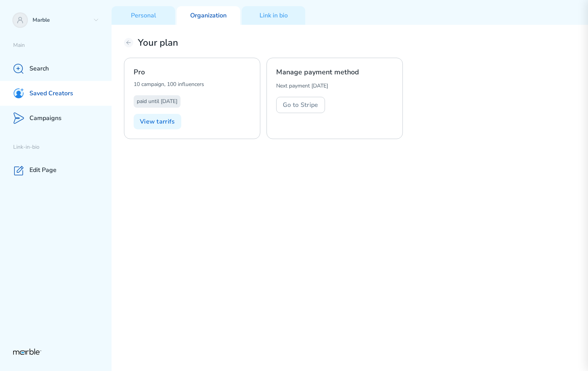 Image resolution: width=588 pixels, height=371 pixels. Describe the element at coordinates (157, 122) in the screenshot. I see `button: View tarrifs` at that location.